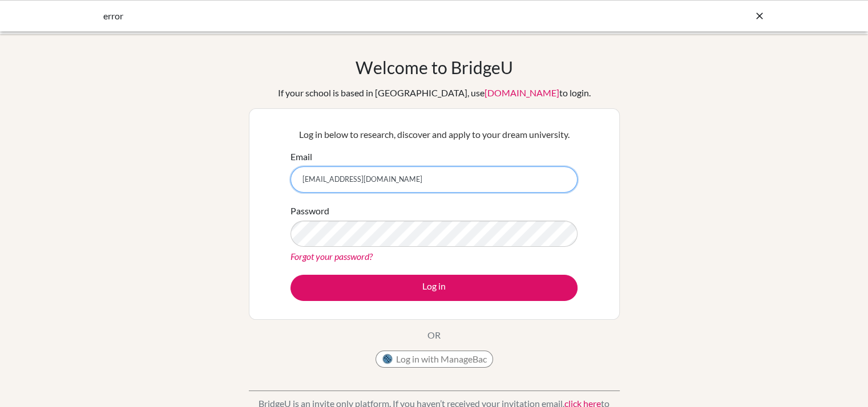 The image size is (868, 407). Describe the element at coordinates (349, 16) in the screenshot. I see `div: error` at that location.